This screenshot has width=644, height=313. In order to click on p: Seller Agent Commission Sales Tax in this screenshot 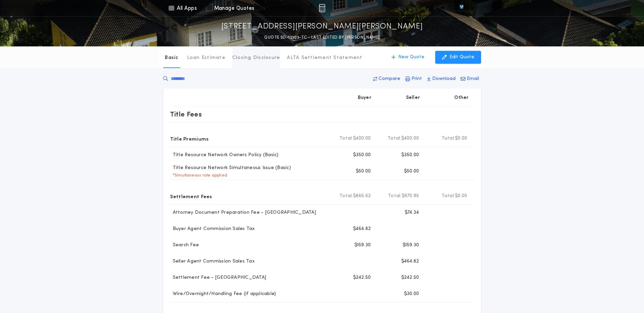, I will do `click(212, 262)`.